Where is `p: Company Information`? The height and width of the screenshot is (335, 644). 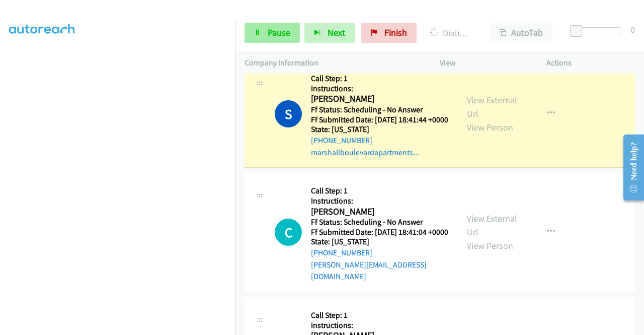 p: Company Information is located at coordinates (333, 63).